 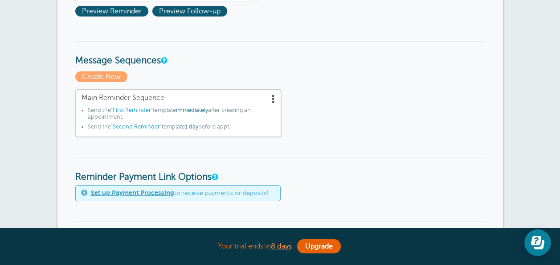 What do you see at coordinates (178, 98) in the screenshot?
I see `span: Main Reminder Sequence` at bounding box center [178, 98].